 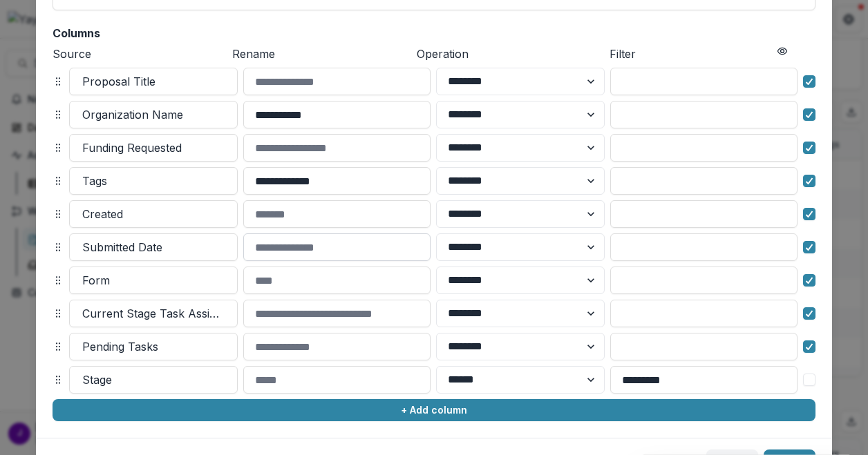 I want to click on p: Filter, so click(x=690, y=54).